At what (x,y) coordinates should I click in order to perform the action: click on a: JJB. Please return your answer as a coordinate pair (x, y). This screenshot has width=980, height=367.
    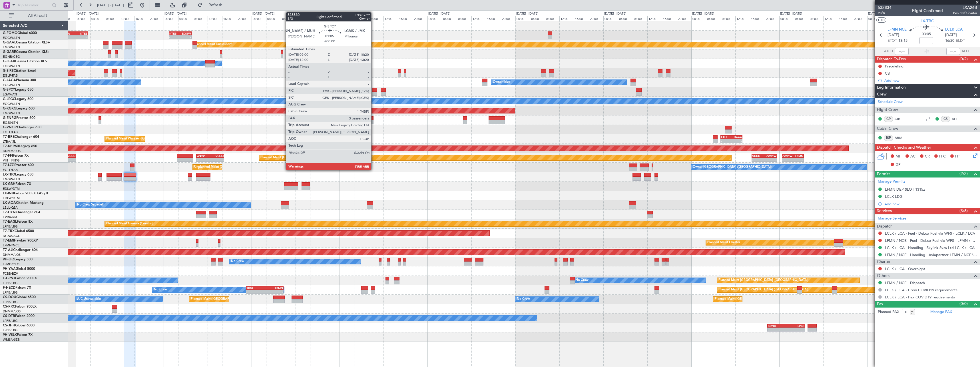
    Looking at the image, I should click on (900, 119).